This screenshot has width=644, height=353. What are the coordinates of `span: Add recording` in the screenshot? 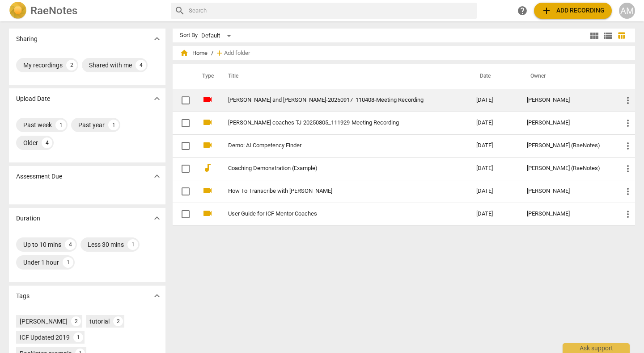 It's located at (573, 11).